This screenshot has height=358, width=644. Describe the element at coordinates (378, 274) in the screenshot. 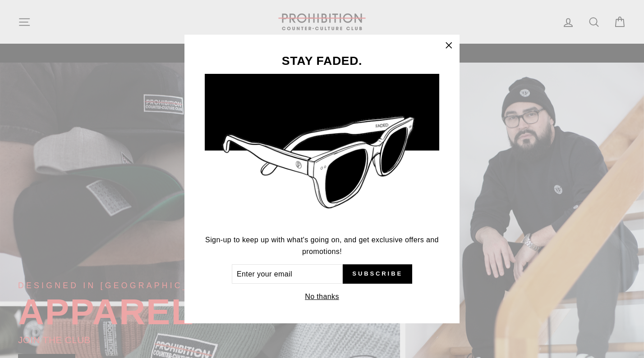

I see `span: Subscribe` at that location.